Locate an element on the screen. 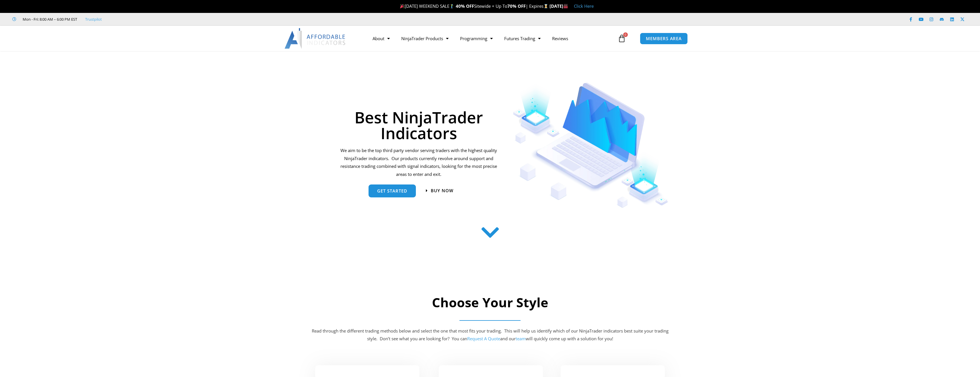 This screenshot has height=377, width=980. a: team is located at coordinates (521, 338).